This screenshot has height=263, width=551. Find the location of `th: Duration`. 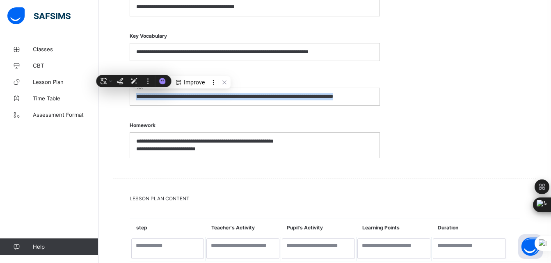

th: Duration is located at coordinates (469, 228).